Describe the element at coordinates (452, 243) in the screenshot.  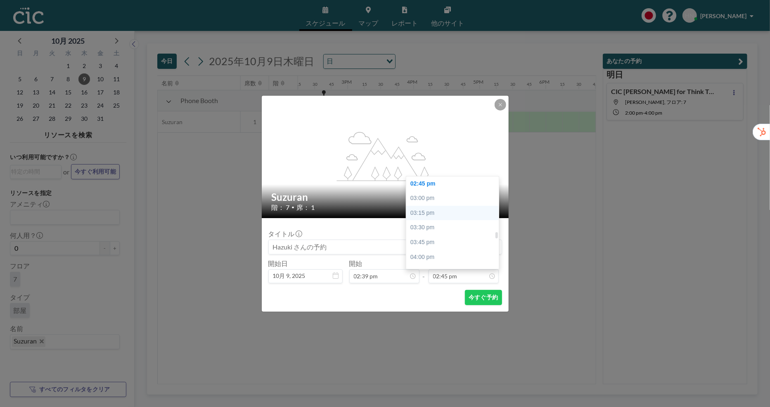
I see `div: 03:45 pm` at that location.